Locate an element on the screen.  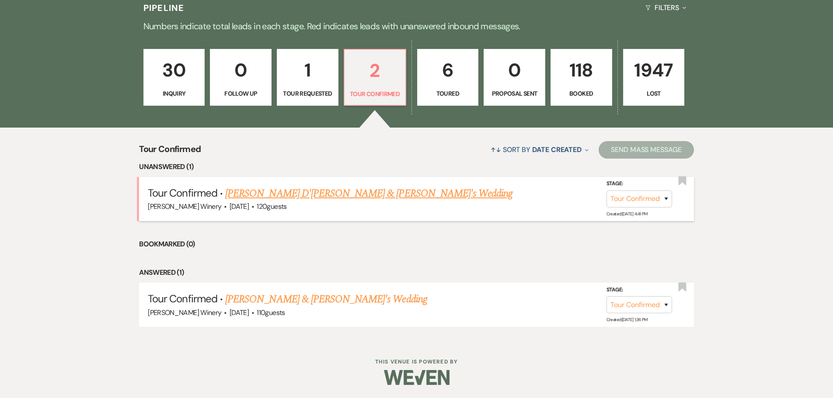
p: Proposal Sent is located at coordinates (514, 94).